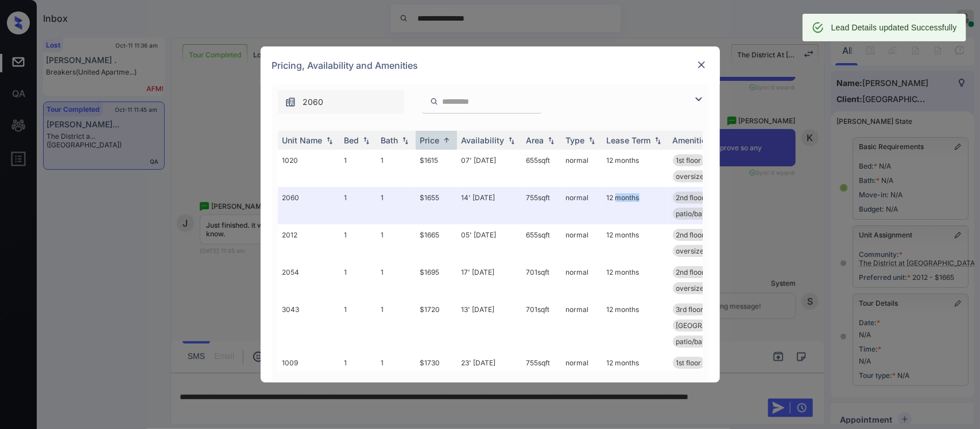 The width and height of the screenshot is (980, 429). I want to click on div: Area, so click(535, 140).